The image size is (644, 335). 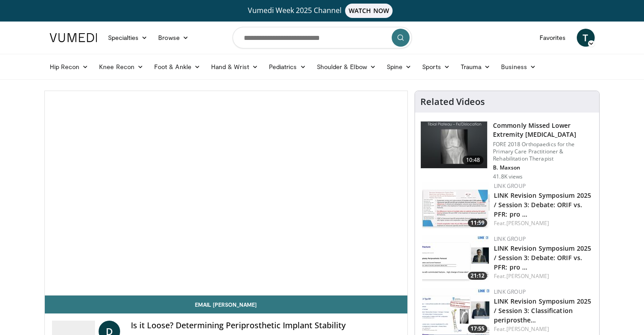 I want to click on a: LINK Revision Symposium 2025 / Session 3: Classification periprosthe…, so click(x=542, y=310).